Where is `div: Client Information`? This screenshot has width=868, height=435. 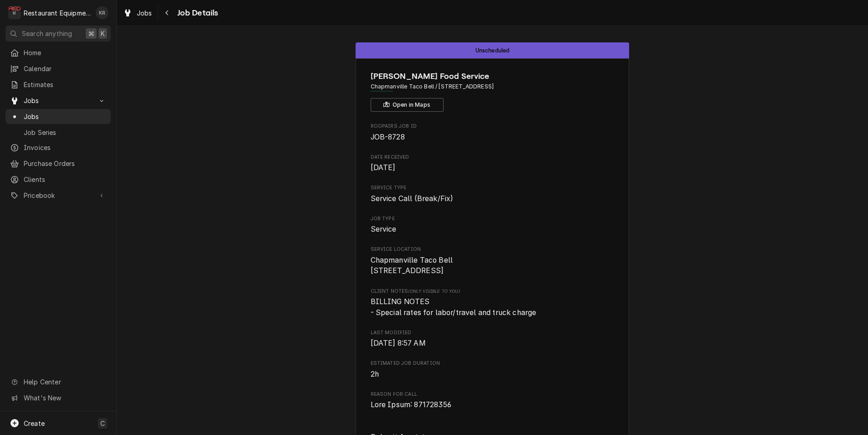 div: Client Information is located at coordinates (492, 91).